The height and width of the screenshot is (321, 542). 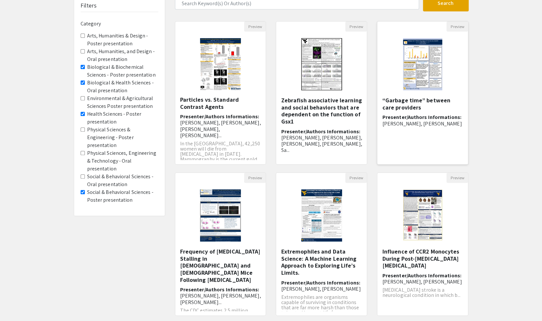 What do you see at coordinates (422, 64) in the screenshot?
I see `img: <p><br></p><p><br></p><p class="ql-align-center"><span style="background-color: transparent; colo...` at bounding box center [422, 64].